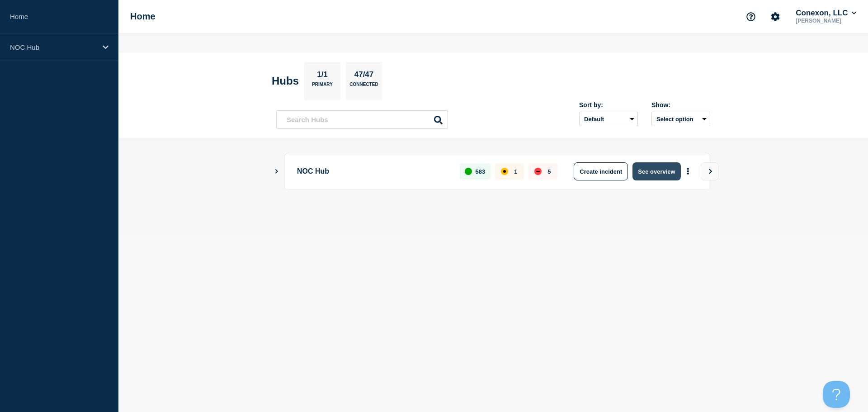 The width and height of the screenshot is (868, 412). I want to click on p: 5, so click(549, 171).